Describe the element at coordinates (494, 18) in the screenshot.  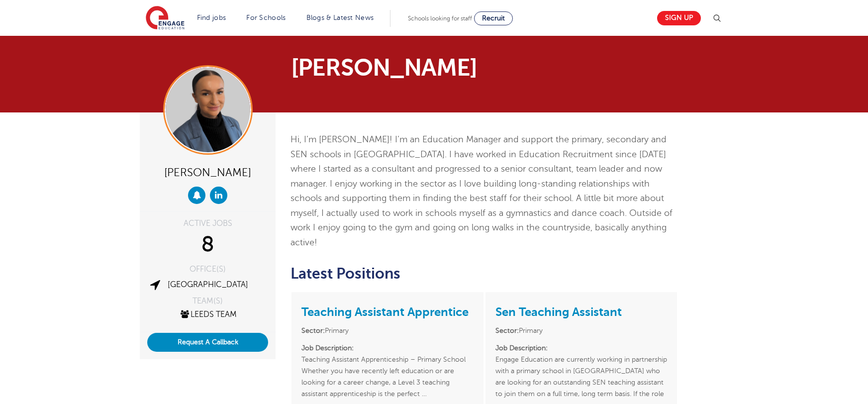
I see `a: Recruit` at that location.